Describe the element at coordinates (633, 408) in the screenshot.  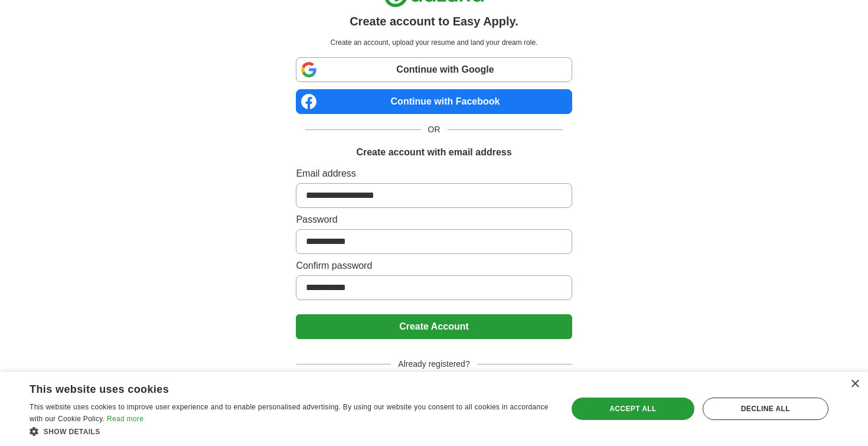
I see `div: Accept all` at that location.